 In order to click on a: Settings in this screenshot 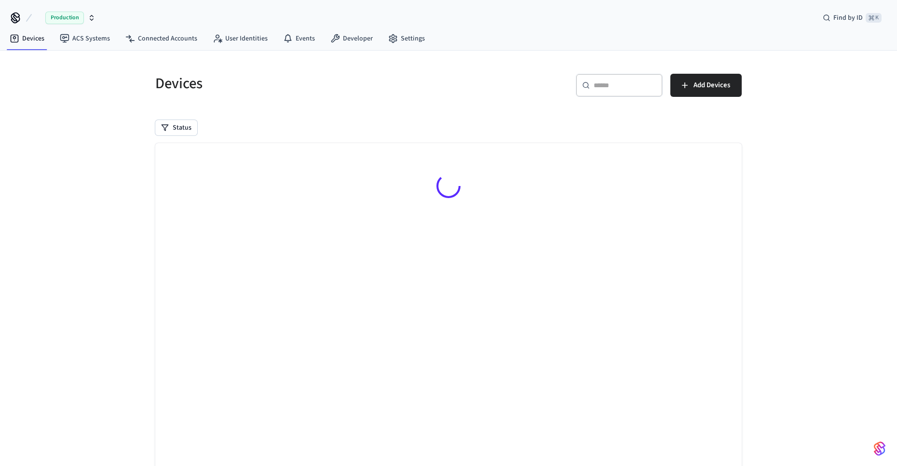, I will do `click(406, 39)`.